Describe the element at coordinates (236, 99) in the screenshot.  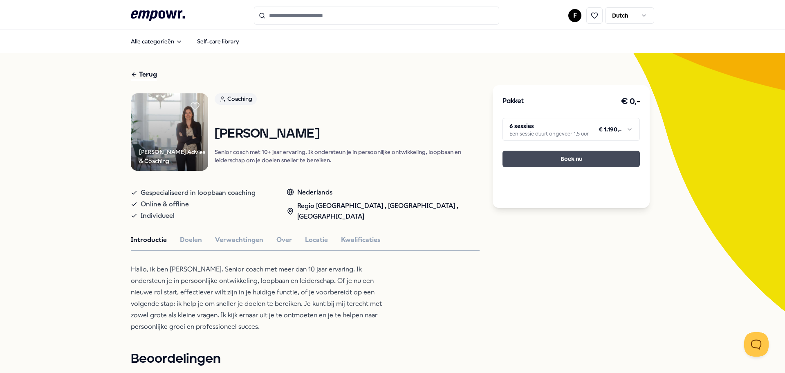
I see `div: Coaching` at that location.